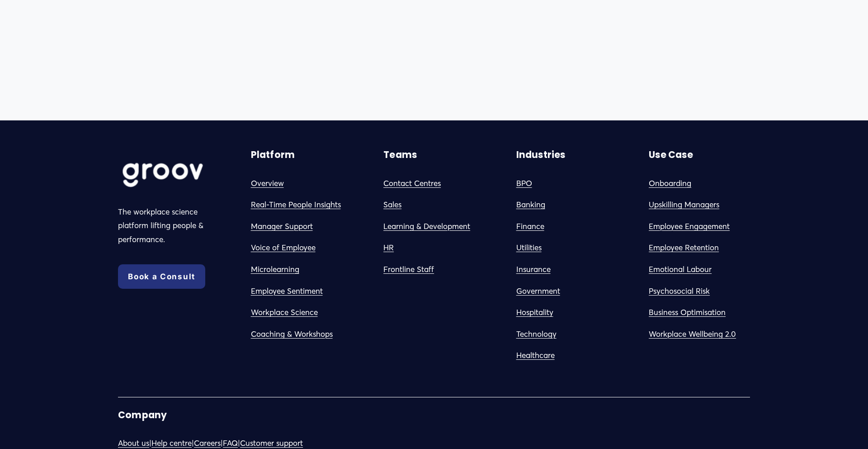  I want to click on strong: Company, so click(143, 415).